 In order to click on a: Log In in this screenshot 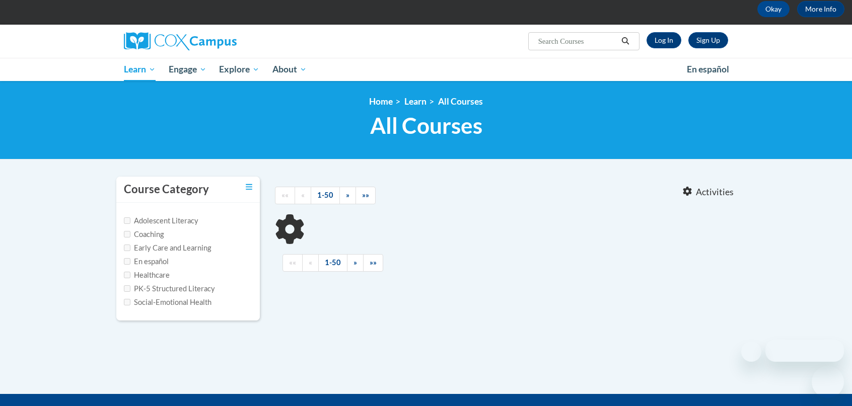, I will do `click(664, 40)`.